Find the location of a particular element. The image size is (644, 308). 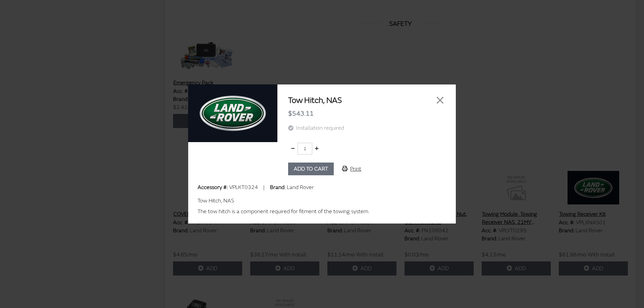

label: Brand: is located at coordinates (278, 187).